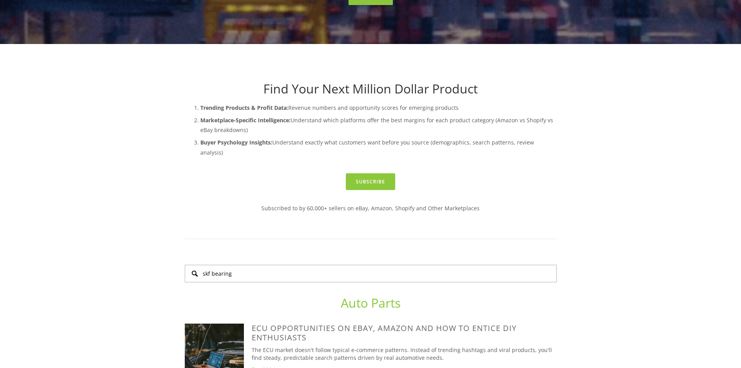 This screenshot has height=368, width=741. I want to click on p: Understand exactly what customers want before you source (demographics, search patterns, review a..., so click(379, 147).